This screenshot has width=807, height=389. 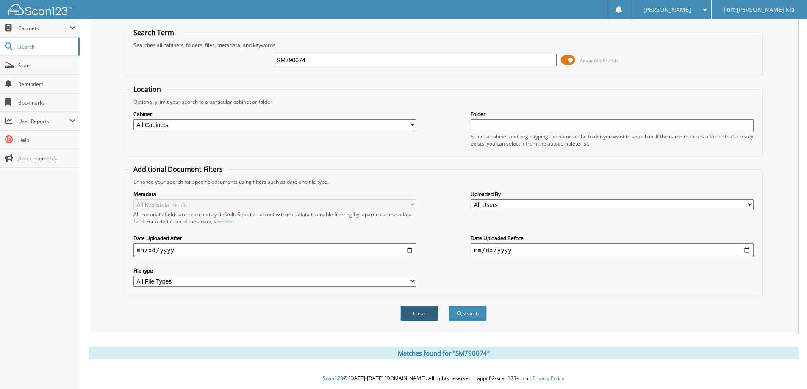 What do you see at coordinates (275, 250) in the screenshot?
I see `input: start` at bounding box center [275, 250].